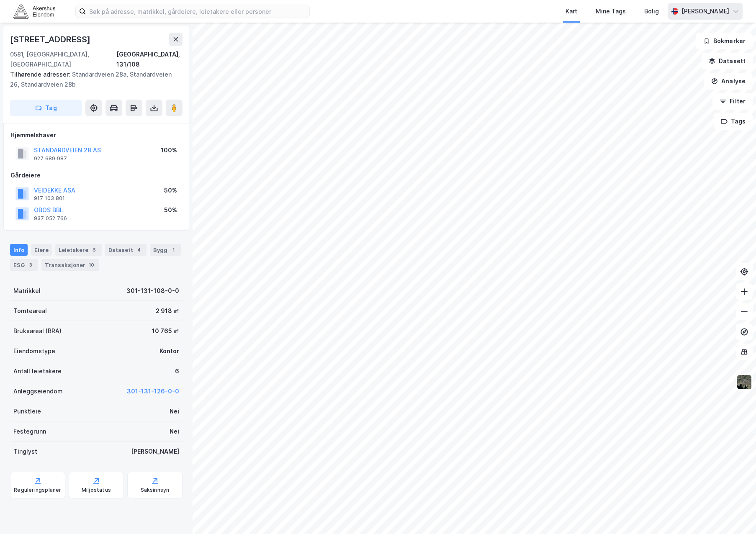  What do you see at coordinates (96, 491) in the screenshot?
I see `div: Miljøstatus` at bounding box center [96, 491].